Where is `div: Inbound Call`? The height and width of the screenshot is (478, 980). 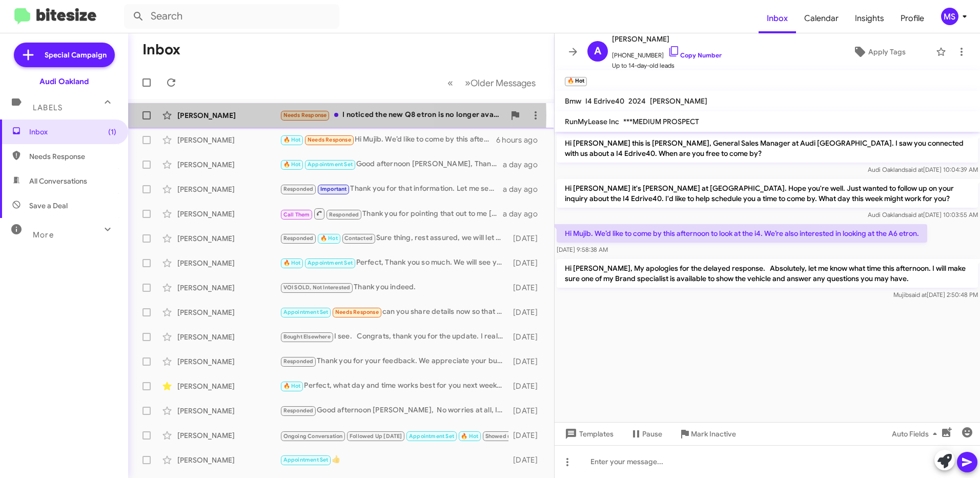 div: Inbound Call is located at coordinates (394, 435).